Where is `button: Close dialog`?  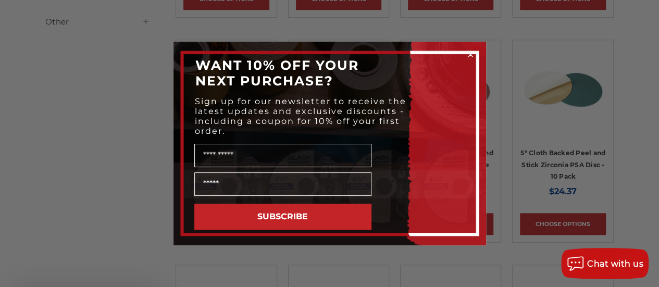 button: Close dialog is located at coordinates (470, 55).